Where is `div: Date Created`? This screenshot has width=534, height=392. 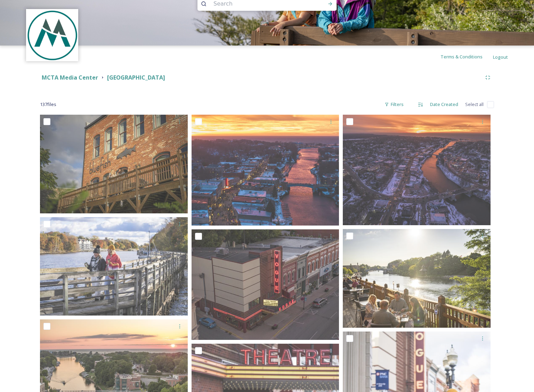
div: Date Created is located at coordinates (444, 104).